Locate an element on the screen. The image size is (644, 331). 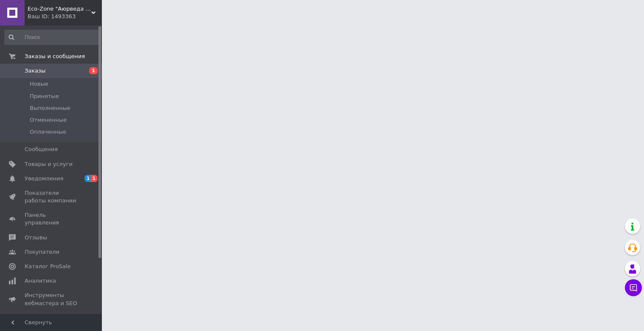
input: Поиск is located at coordinates (52, 37).